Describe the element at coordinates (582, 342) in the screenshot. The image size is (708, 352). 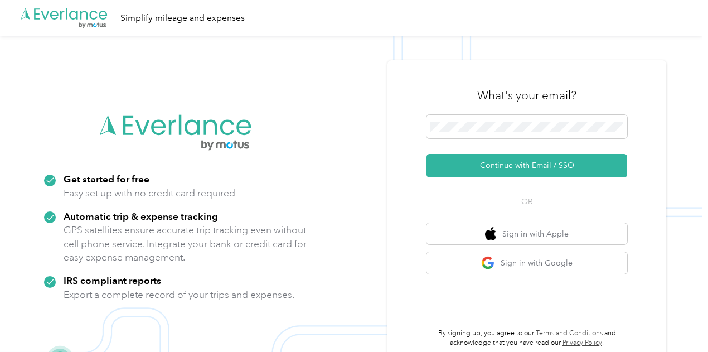
I see `a: Privacy Policy` at that location.